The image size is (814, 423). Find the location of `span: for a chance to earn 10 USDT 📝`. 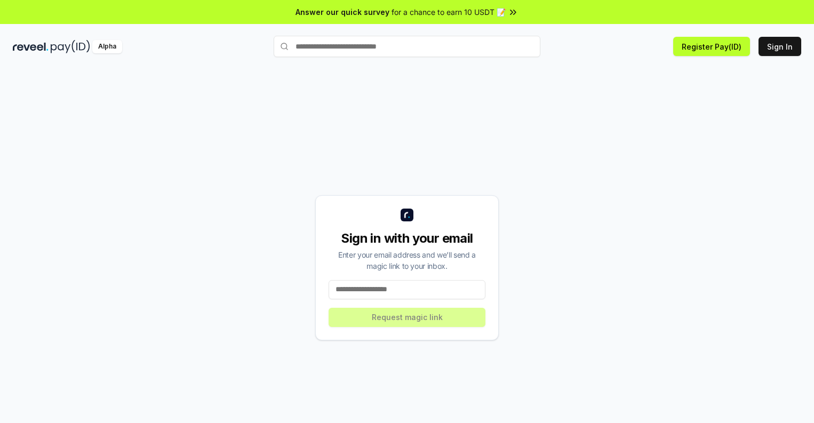

span: for a chance to earn 10 USDT 📝 is located at coordinates (449, 12).